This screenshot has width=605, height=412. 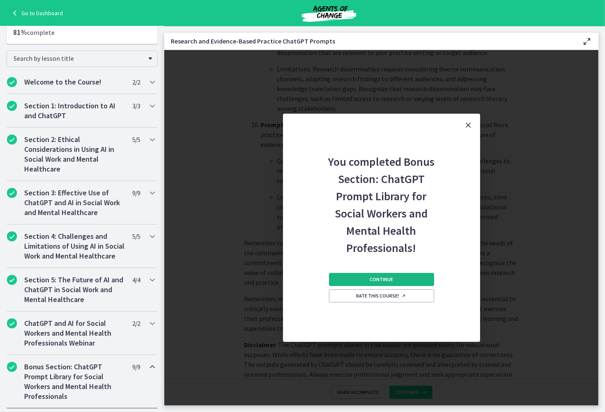 What do you see at coordinates (74, 203) in the screenshot?
I see `h2: Section 3: Effective Use of ChatGPT and AI in Social Work and Mental Healthcare` at bounding box center [74, 203].